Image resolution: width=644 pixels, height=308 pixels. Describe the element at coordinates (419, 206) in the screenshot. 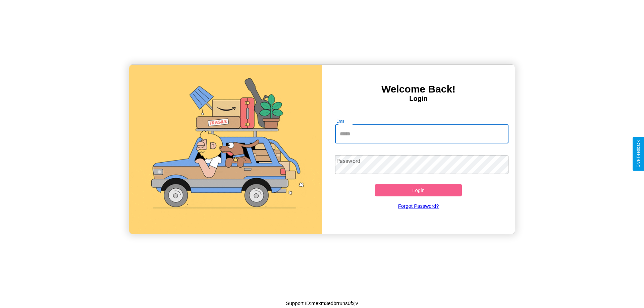

I see `a: Forgot Password?` at that location.